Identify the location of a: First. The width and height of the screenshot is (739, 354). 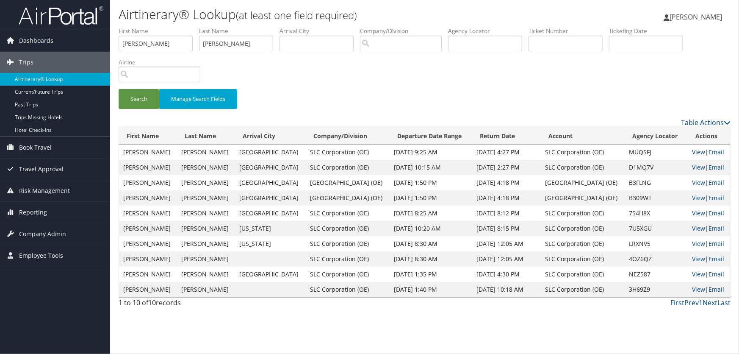
(677, 302).